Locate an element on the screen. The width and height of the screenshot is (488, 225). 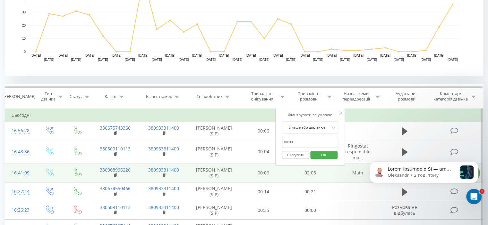
text: 0 is located at coordinates (25, 52).